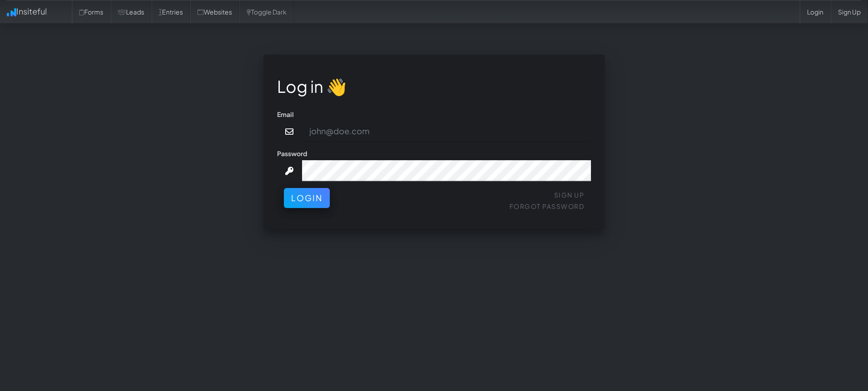 The width and height of the screenshot is (868, 391). Describe the element at coordinates (446, 131) in the screenshot. I see `input: john@doe.com` at that location.